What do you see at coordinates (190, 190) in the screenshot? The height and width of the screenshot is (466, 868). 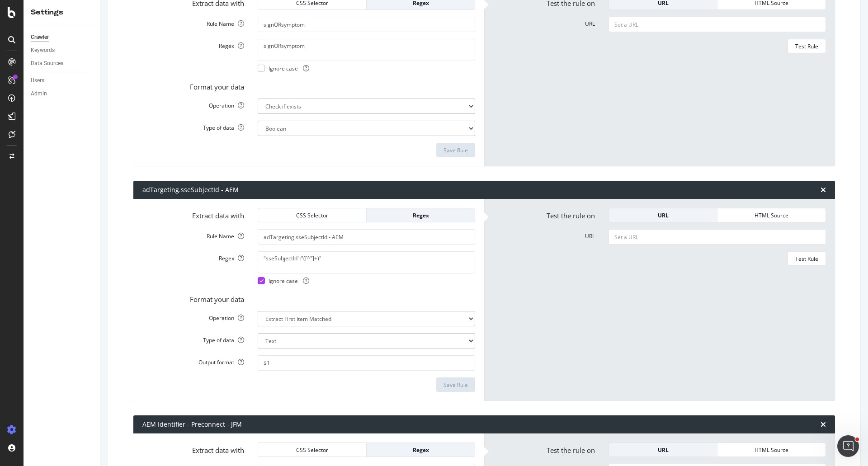 I see `div: adTargeting.sseSubjectId - AEM` at bounding box center [190, 190].